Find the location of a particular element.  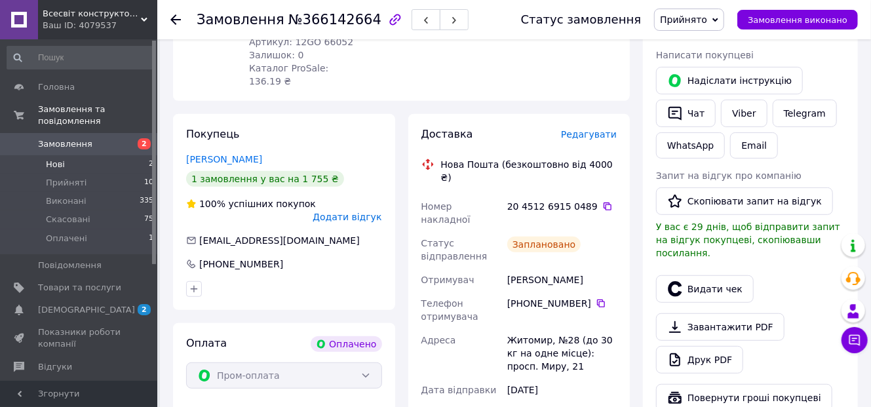

div: Повернутися назад is located at coordinates (176, 20).